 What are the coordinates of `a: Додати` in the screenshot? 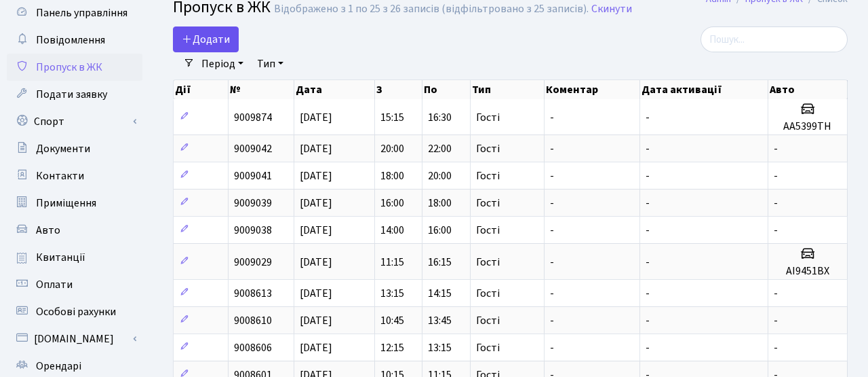 It's located at (205, 40).